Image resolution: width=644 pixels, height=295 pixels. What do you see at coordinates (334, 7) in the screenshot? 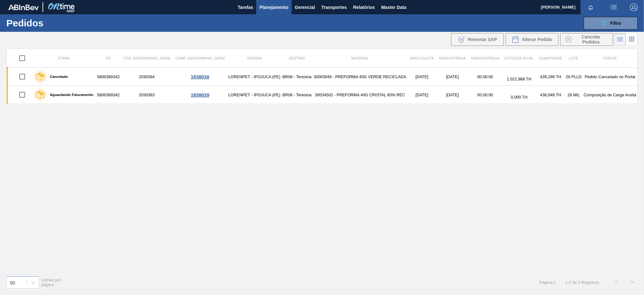
I see `span: Transportes` at bounding box center [334, 7].